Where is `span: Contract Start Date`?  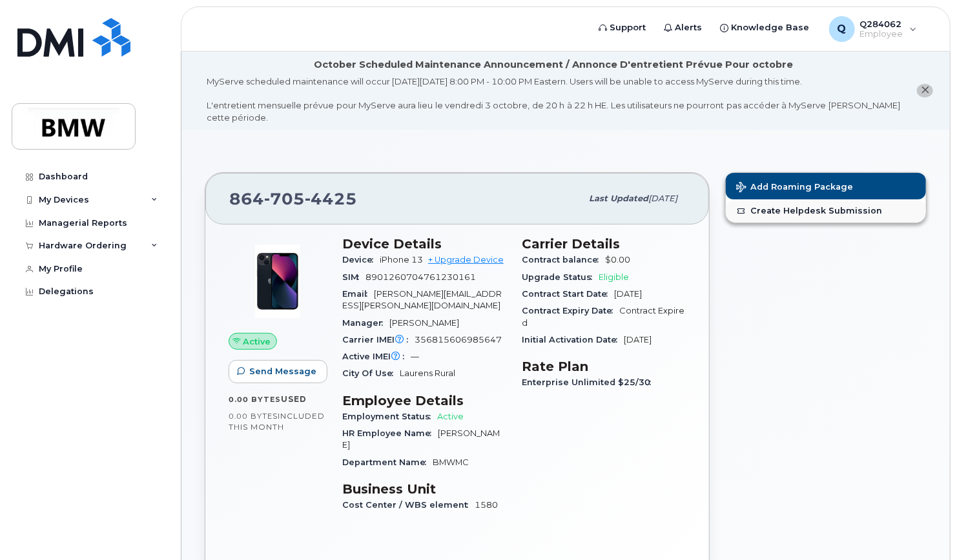 span: Contract Start Date is located at coordinates (568, 294).